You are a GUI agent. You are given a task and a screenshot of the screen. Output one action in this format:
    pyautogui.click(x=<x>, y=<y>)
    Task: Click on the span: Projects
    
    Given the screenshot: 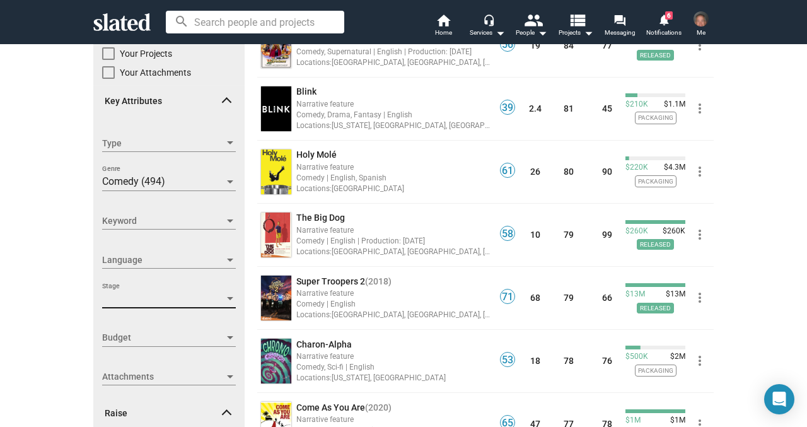 What is the action you would take?
    pyautogui.click(x=575, y=33)
    